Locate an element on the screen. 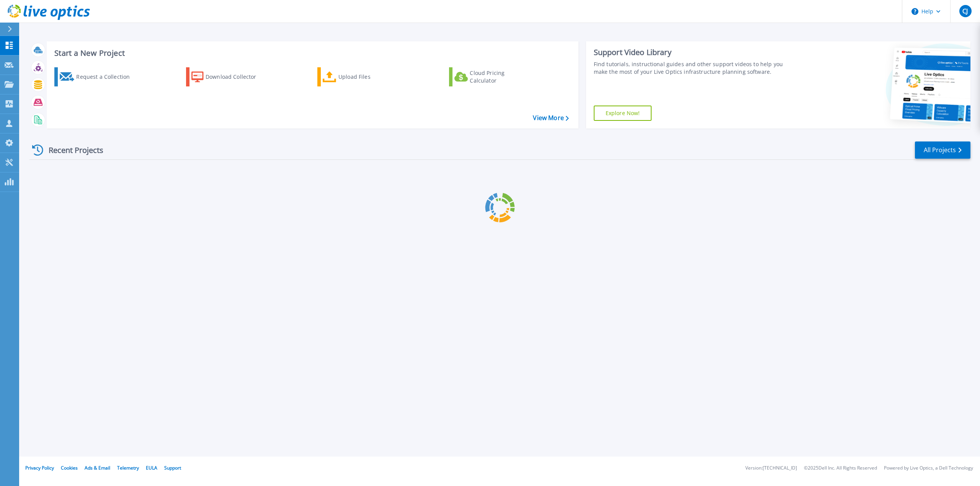  li: Powered by Live Optics, a Dell Technology is located at coordinates (928, 468).